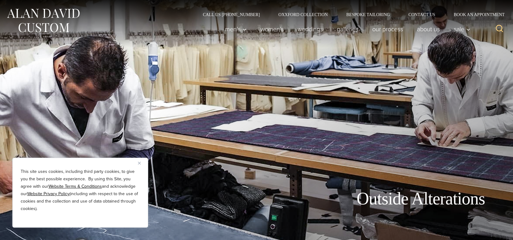 Image resolution: width=513 pixels, height=240 pixels. I want to click on a: Bespoke Tailoring, so click(368, 15).